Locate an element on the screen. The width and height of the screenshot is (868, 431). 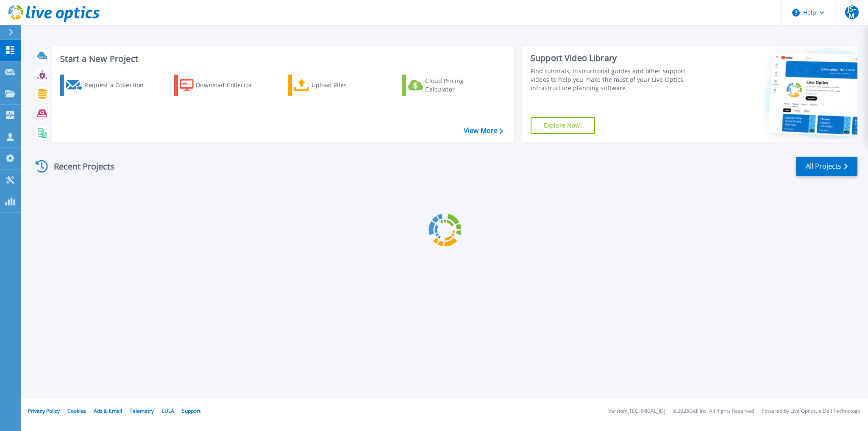
a: EULA is located at coordinates (168, 411).